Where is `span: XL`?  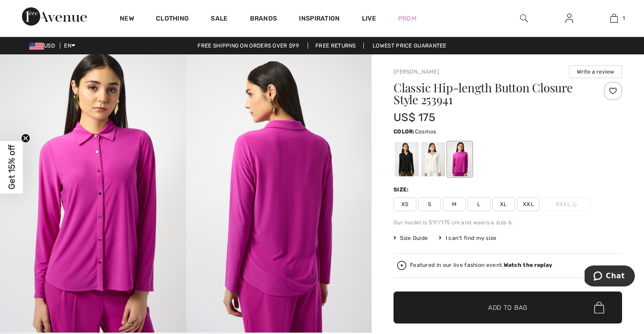
span: XL is located at coordinates (504, 204).